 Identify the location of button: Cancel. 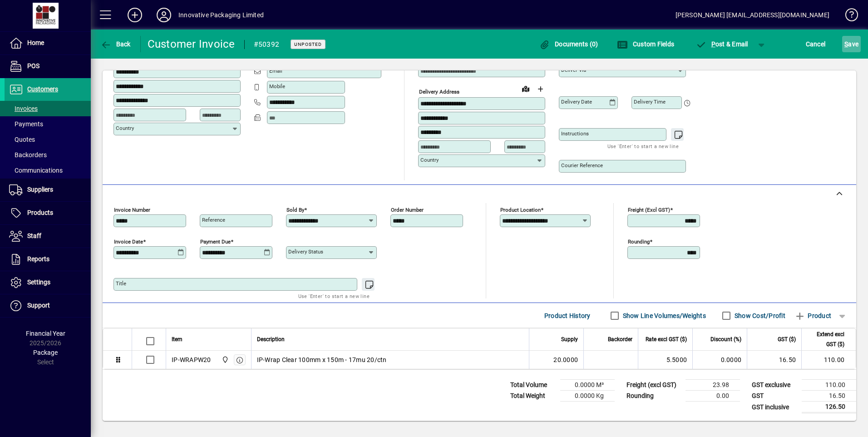
(816, 44).